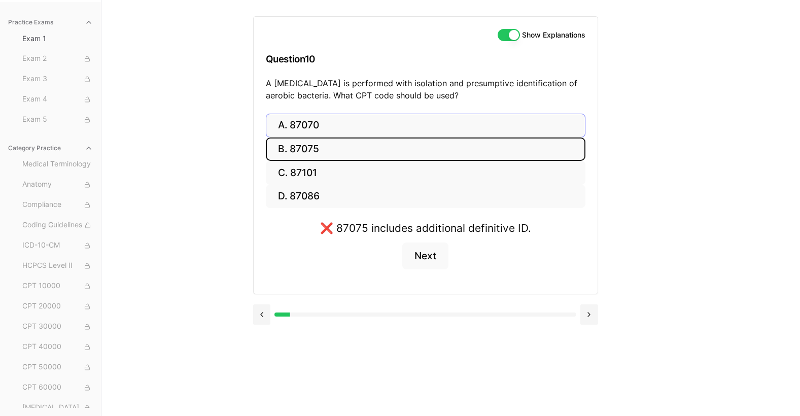 The image size is (800, 416). I want to click on span: Compliance, so click(57, 205).